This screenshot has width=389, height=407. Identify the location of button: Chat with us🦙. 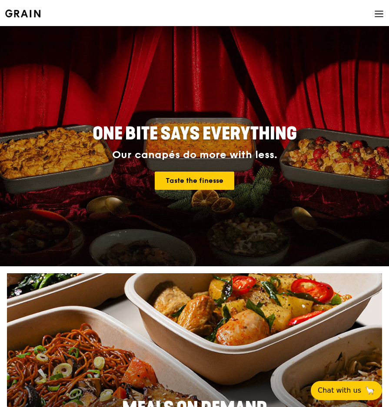
(346, 391).